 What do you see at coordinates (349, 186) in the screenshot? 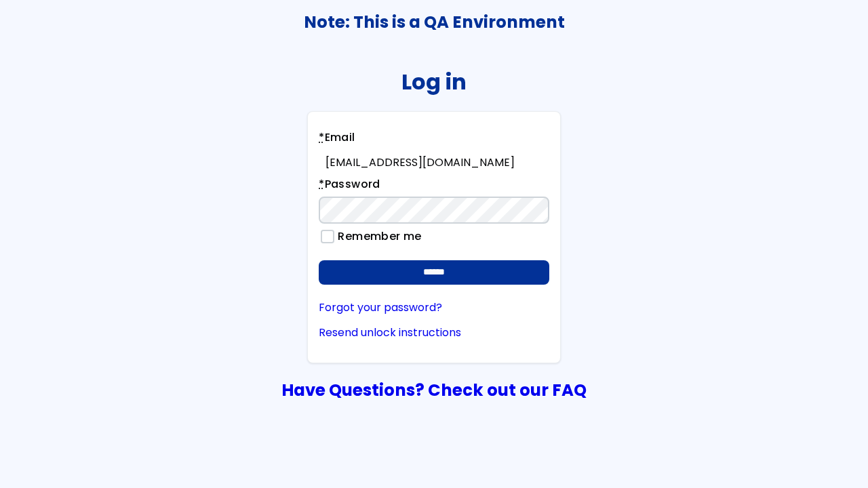
I see `label: Password` at bounding box center [349, 186].